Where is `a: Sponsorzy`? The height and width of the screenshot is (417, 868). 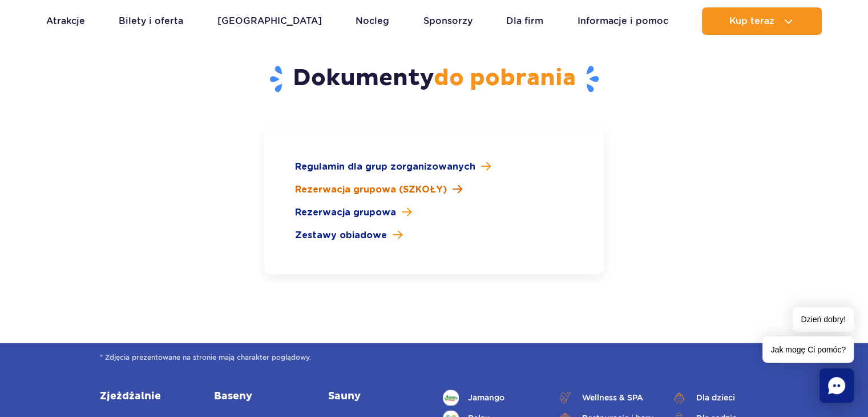 a: Sponsorzy is located at coordinates (447, 21).